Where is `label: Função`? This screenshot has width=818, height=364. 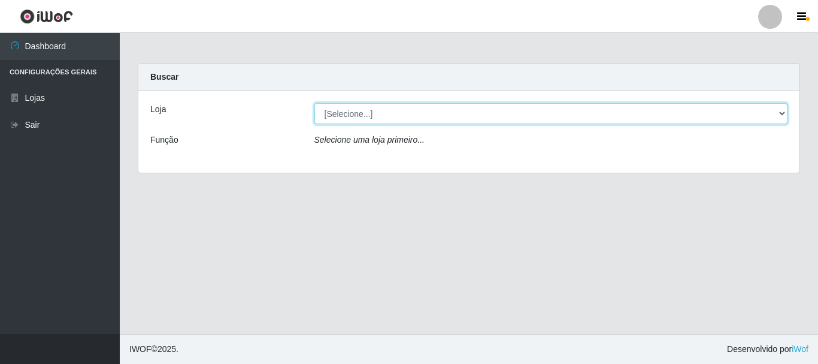 label: Função is located at coordinates (164, 140).